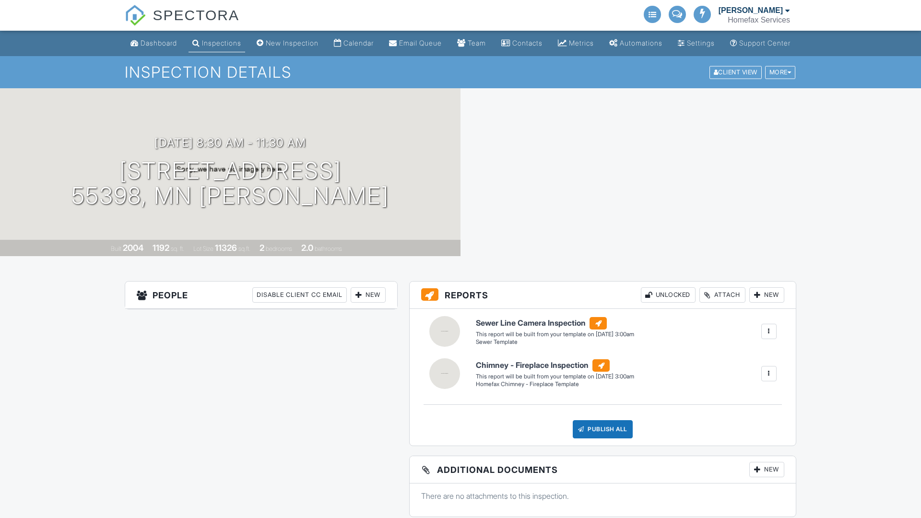 The image size is (921, 518). I want to click on h3: People, so click(261, 295).